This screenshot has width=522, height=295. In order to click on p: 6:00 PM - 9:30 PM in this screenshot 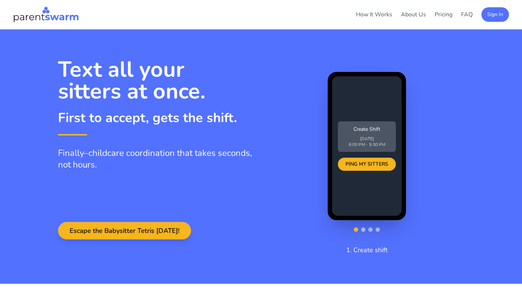, I will do `click(367, 144)`.